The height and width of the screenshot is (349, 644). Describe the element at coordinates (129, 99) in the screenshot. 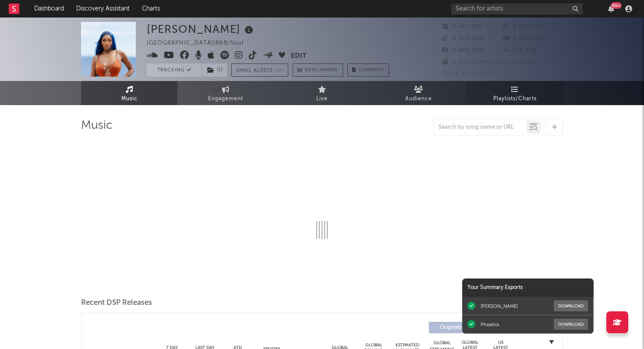

I see `span: Music` at that location.